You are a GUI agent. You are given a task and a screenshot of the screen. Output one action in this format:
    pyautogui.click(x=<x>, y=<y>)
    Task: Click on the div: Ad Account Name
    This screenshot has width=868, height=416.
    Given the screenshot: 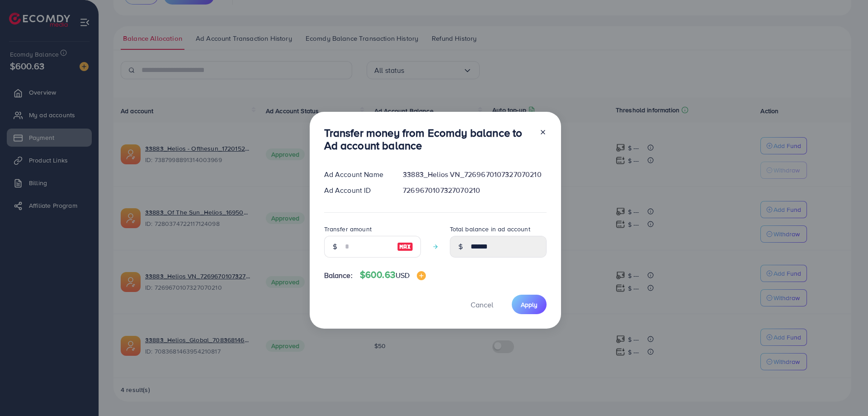 What is the action you would take?
    pyautogui.click(x=356, y=174)
    